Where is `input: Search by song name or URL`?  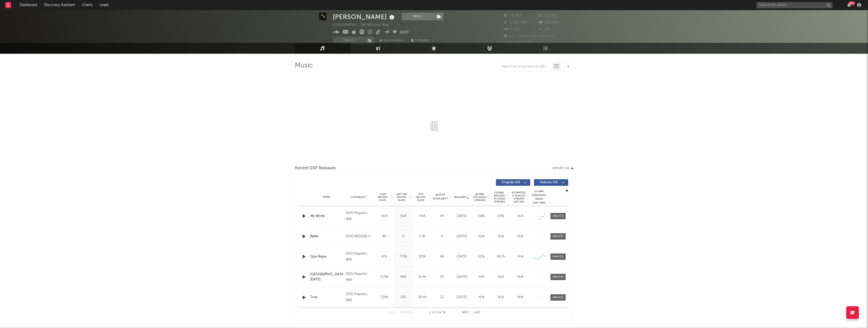
input: Search by song name or URL is located at coordinates (526, 67).